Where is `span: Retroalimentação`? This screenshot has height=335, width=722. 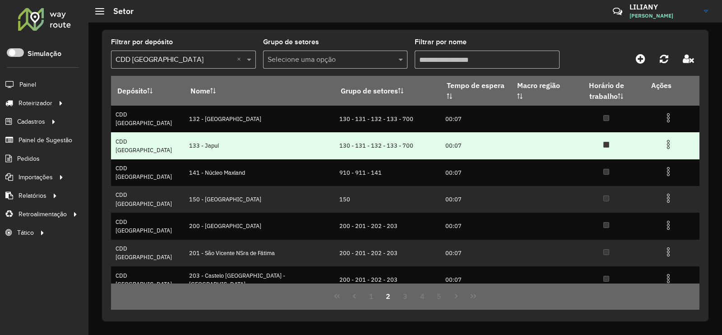 span: Retroalimentação is located at coordinates (42, 214).